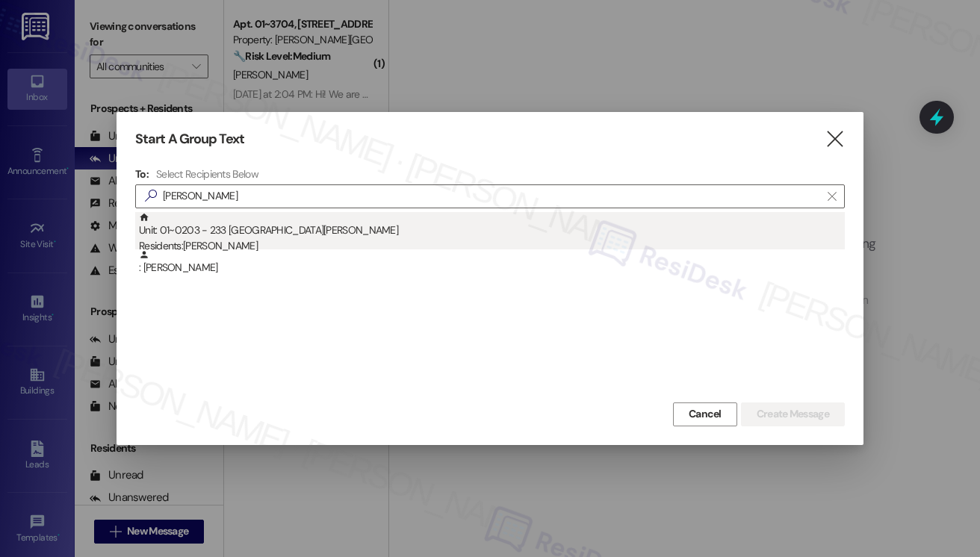  I want to click on h3: Start A Group Text, so click(190, 139).